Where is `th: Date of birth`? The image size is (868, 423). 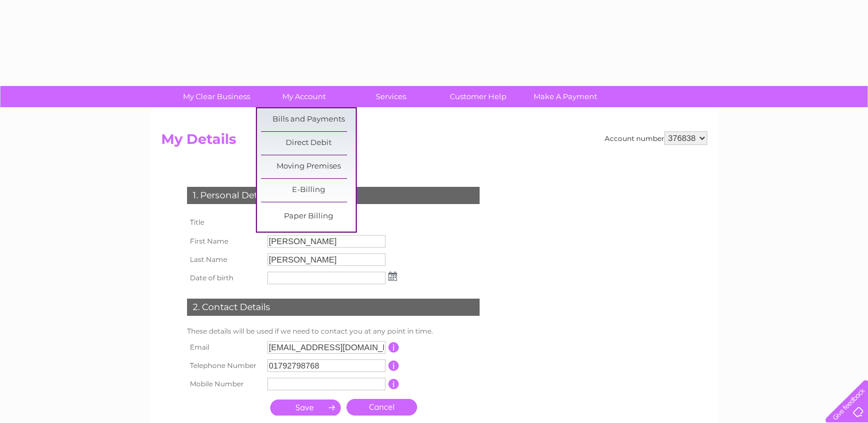 th: Date of birth is located at coordinates (225, 278).